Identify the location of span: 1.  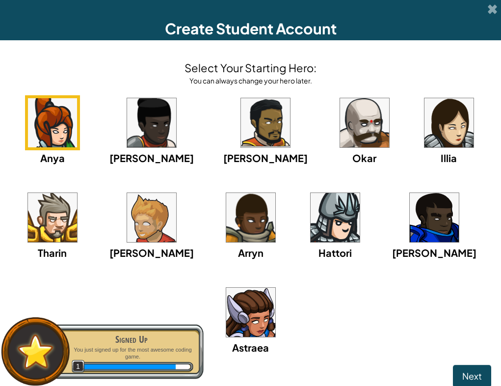
(78, 366).